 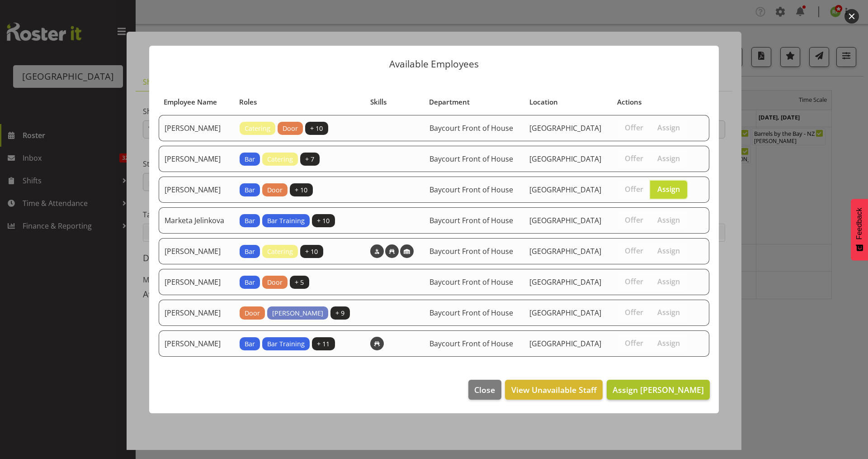 What do you see at coordinates (629, 101) in the screenshot?
I see `span: Actions` at bounding box center [629, 101].